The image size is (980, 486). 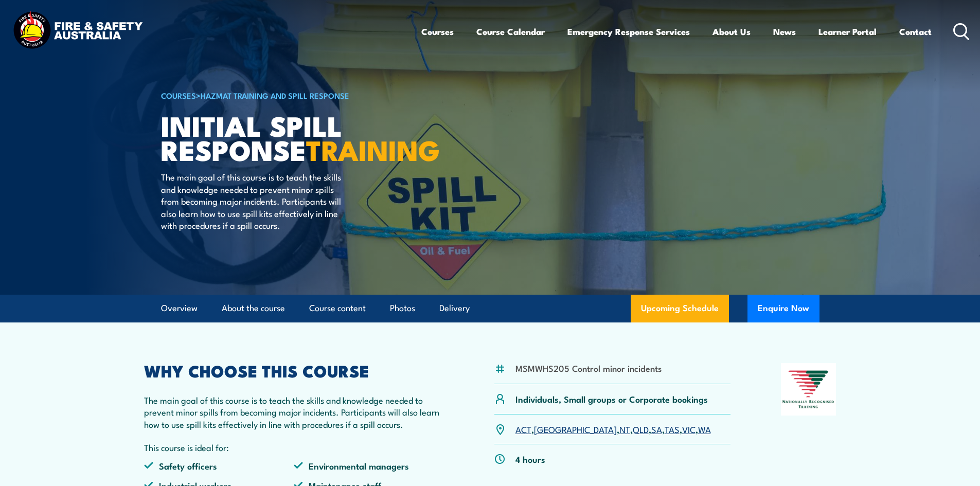 I want to click on a: Photos, so click(x=403, y=308).